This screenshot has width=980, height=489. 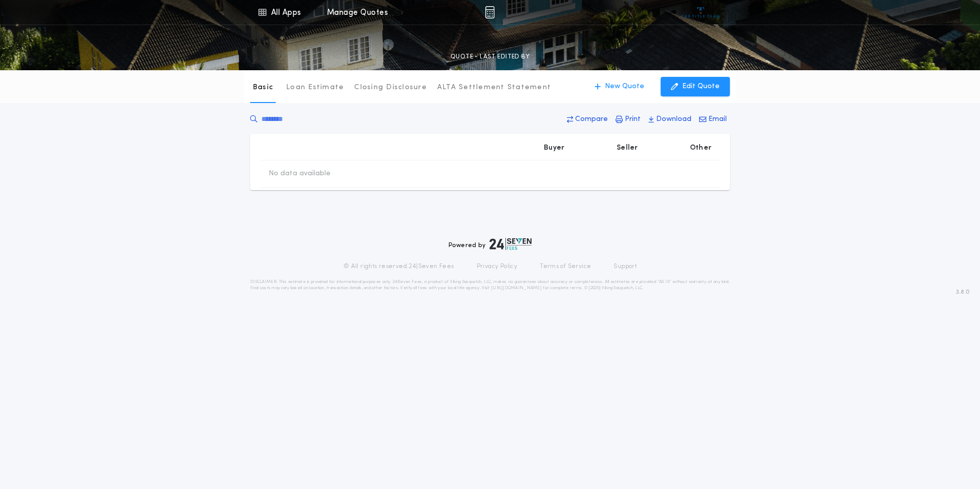 What do you see at coordinates (554, 148) in the screenshot?
I see `p: Buyer` at bounding box center [554, 148].